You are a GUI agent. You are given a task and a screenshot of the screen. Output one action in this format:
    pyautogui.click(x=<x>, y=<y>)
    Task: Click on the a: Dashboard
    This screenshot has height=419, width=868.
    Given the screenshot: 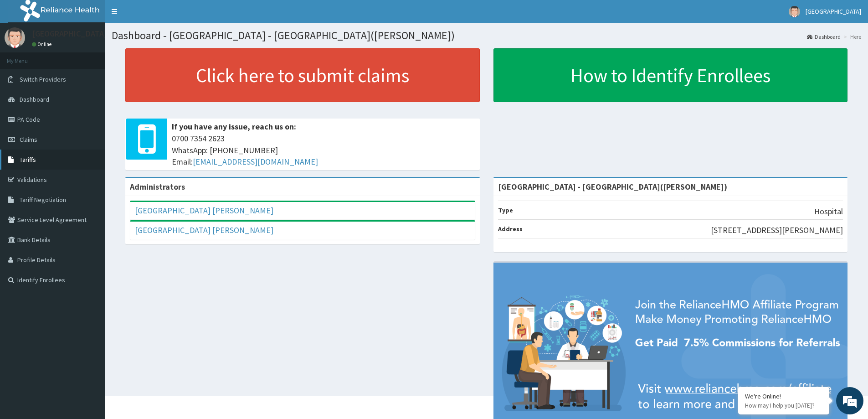 What is the action you would take?
    pyautogui.click(x=824, y=36)
    